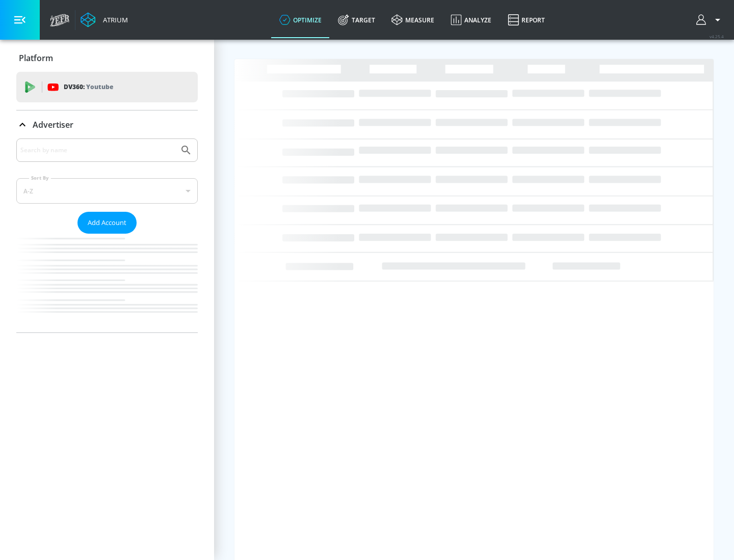  I want to click on span: v 4.25.4, so click(716, 36).